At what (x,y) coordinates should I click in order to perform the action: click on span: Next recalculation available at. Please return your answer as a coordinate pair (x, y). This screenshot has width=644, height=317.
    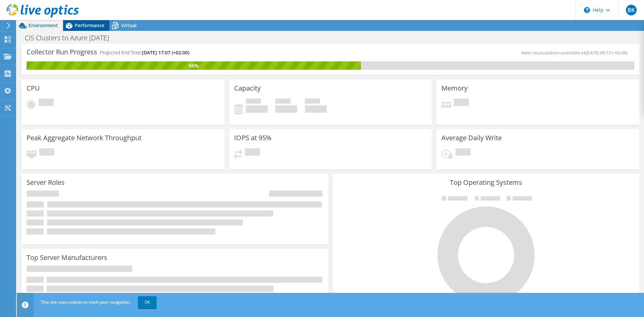
    Looking at the image, I should click on (576, 53).